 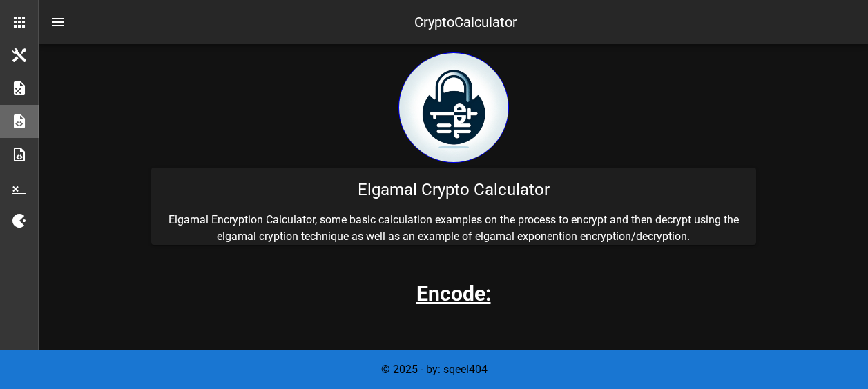 I want to click on div: Elgamal Crypto Calculator, so click(x=454, y=190).